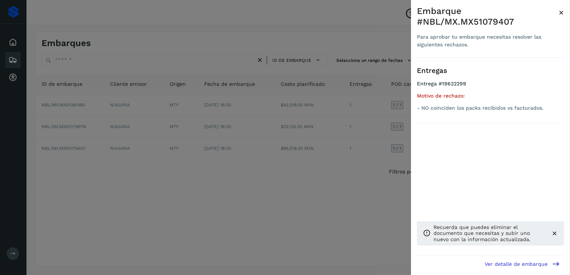  Describe the element at coordinates (491, 108) in the screenshot. I see `p: - NO coinciden los packs recibidos vs facturados.` at that location.